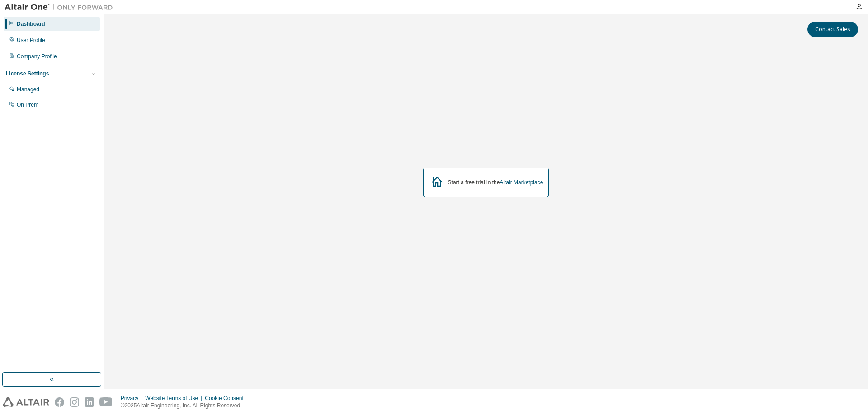  What do you see at coordinates (226, 399) in the screenshot?
I see `div: Cookie Consent` at bounding box center [226, 399].